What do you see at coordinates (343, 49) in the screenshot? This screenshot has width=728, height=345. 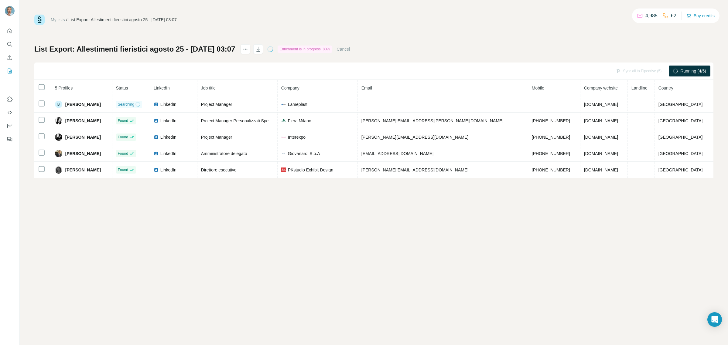 I see `button: Cancel` at bounding box center [343, 49].